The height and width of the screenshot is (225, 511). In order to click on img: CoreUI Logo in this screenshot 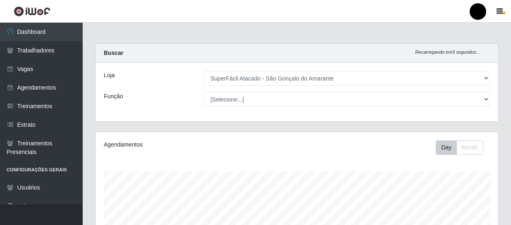, I will do `click(32, 11)`.